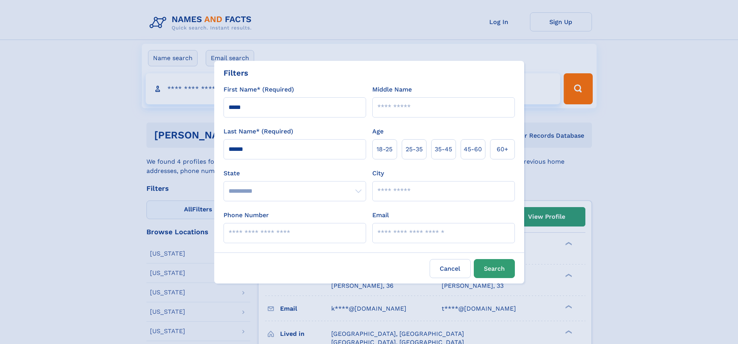 The height and width of the screenshot is (344, 738). Describe the element at coordinates (258, 131) in the screenshot. I see `label: Last Name* (Required)` at that location.